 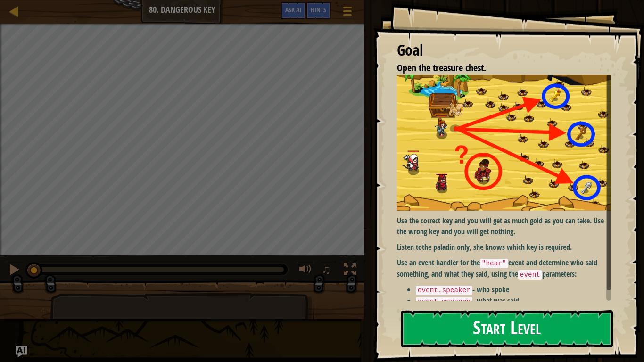 What do you see at coordinates (444, 302) in the screenshot?
I see `code: event.message` at bounding box center [444, 302].